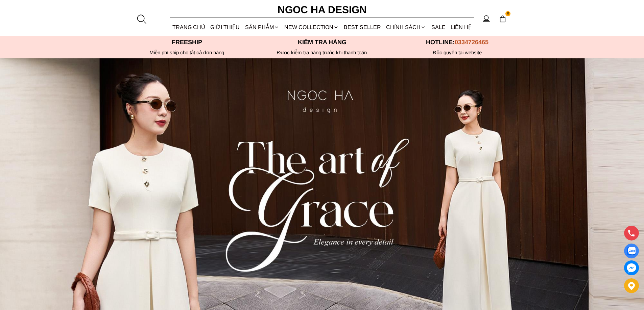  What do you see at coordinates (189, 27) in the screenshot?
I see `a: TRANG CHỦ` at bounding box center [189, 27].